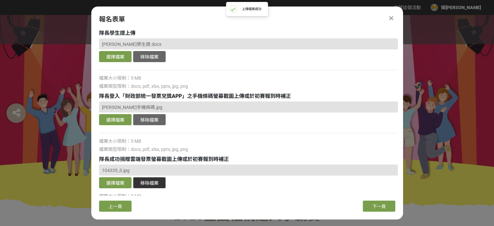 This screenshot has height=226, width=494. I want to click on button: 下一頁, so click(379, 206).